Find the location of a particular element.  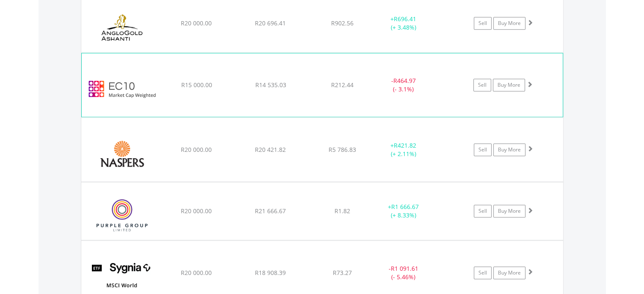

div: - (- 3.1%) is located at coordinates (403, 85).